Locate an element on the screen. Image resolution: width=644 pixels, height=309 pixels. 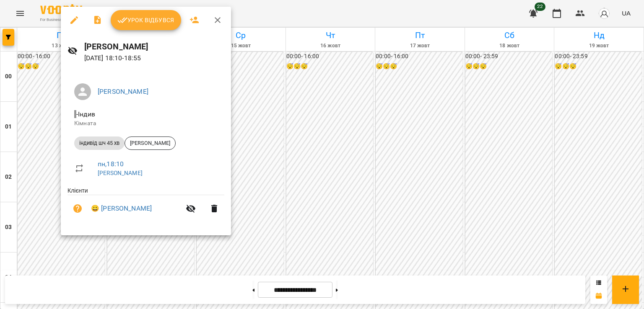
a: пн , 18:10 is located at coordinates (111, 164).